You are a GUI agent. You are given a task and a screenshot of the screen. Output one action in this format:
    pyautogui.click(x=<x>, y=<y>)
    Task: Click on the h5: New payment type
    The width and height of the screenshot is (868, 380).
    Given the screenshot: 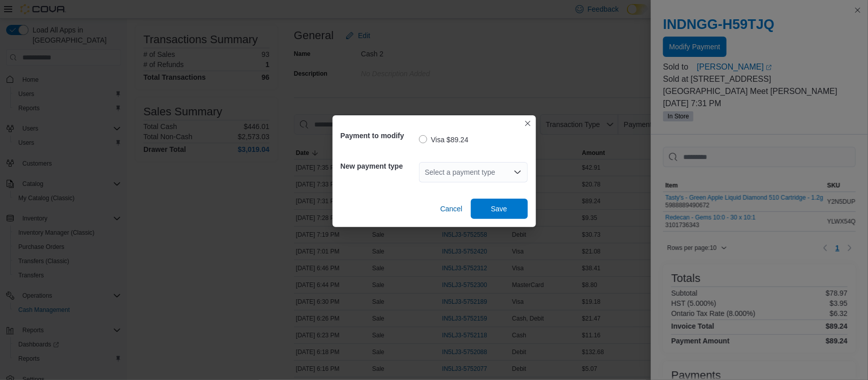 What is the action you would take?
    pyautogui.click(x=379, y=166)
    